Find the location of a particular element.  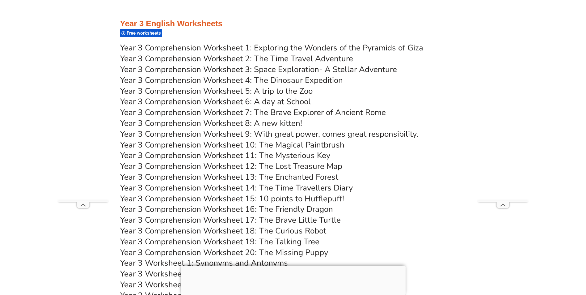

a: Year 3 Comprehension Worksheet 6: A day at School is located at coordinates (215, 101).